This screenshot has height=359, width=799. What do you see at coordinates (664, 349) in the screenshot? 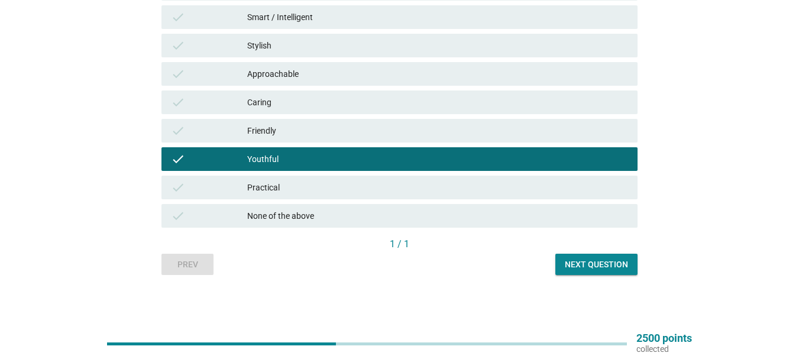
I see `p: collected` at bounding box center [664, 349].